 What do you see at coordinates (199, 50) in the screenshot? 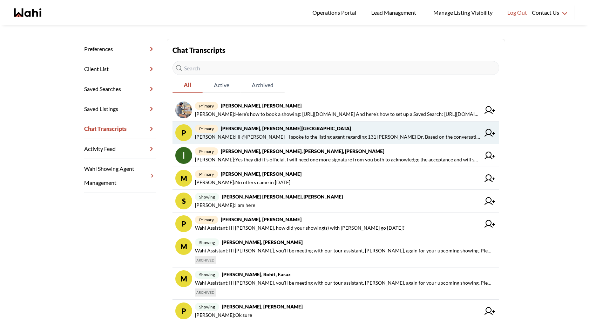
I see `strong: Chat Transcripts` at bounding box center [199, 50].